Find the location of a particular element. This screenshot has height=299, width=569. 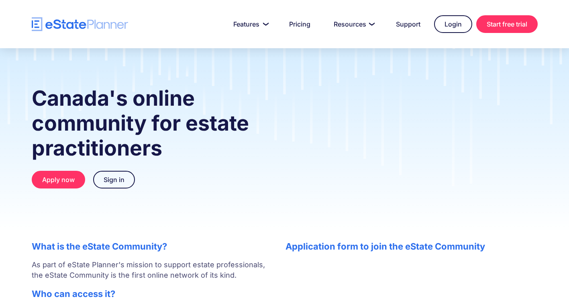

a: Pricing is located at coordinates (300, 24).